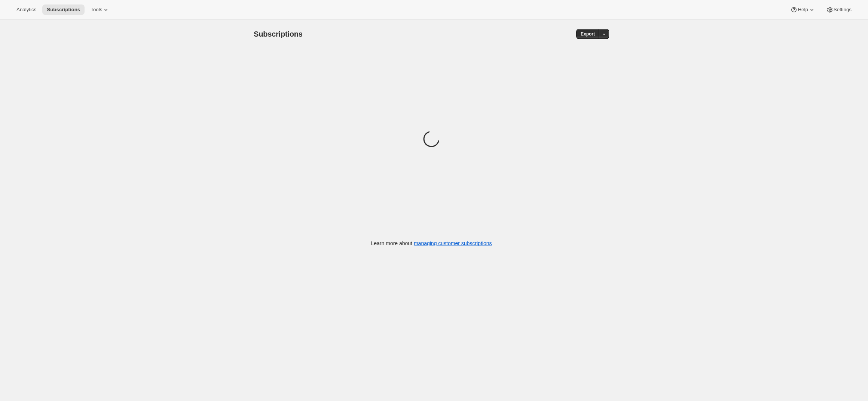 This screenshot has height=401, width=868. I want to click on button: Subscriptions, so click(63, 10).